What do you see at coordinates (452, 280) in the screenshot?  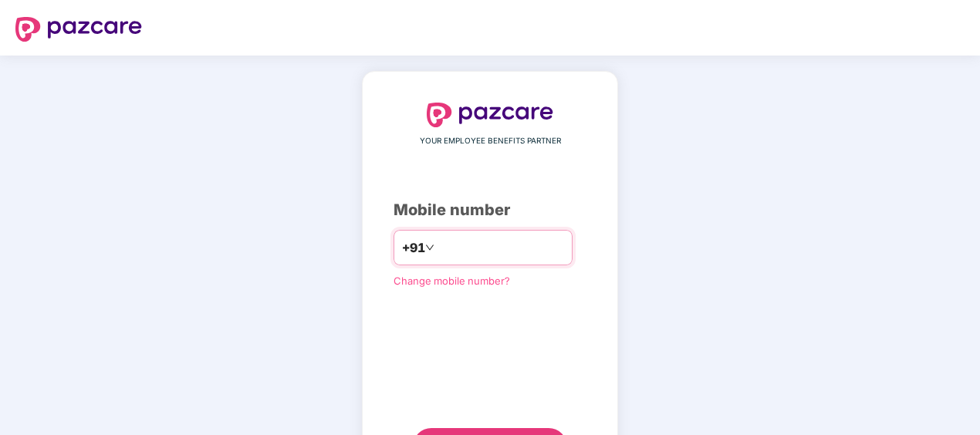 I see `span: Change mobile number?` at bounding box center [452, 280].